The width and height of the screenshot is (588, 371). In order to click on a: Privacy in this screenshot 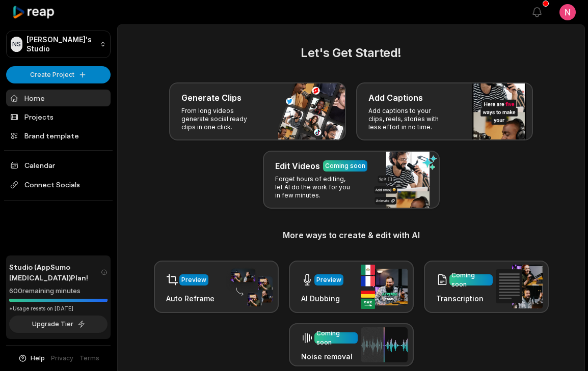, I will do `click(62, 359)`.